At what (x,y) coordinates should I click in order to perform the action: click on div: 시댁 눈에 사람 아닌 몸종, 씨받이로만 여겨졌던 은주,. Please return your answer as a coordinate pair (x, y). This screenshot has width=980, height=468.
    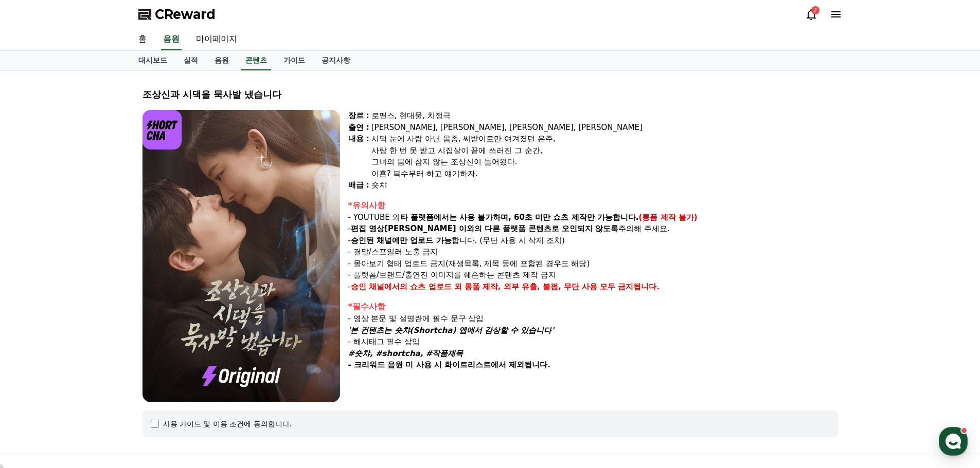
    Looking at the image, I should click on (604, 139).